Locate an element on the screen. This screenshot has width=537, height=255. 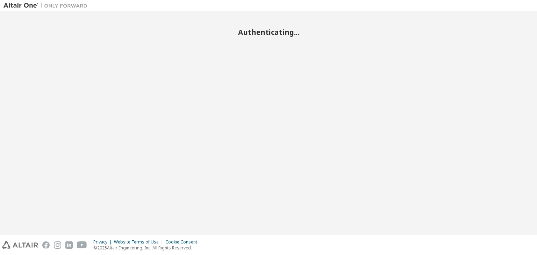
img: facebook.svg is located at coordinates (46, 245).